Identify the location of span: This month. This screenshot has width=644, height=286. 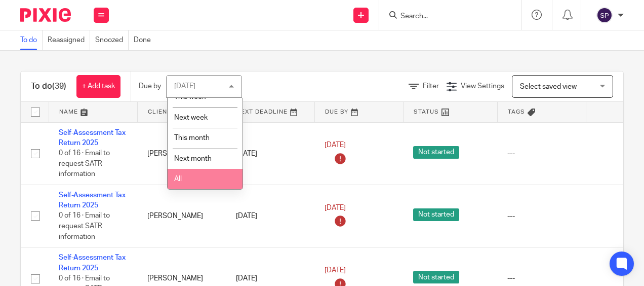
(192, 138).